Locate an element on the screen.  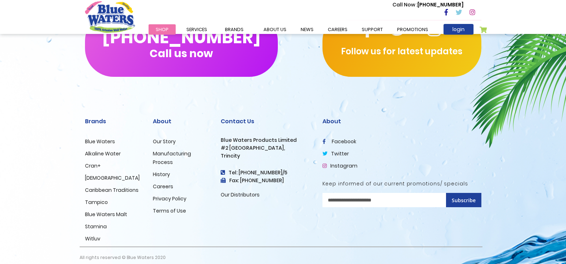
a: Cran+ is located at coordinates (93, 166).